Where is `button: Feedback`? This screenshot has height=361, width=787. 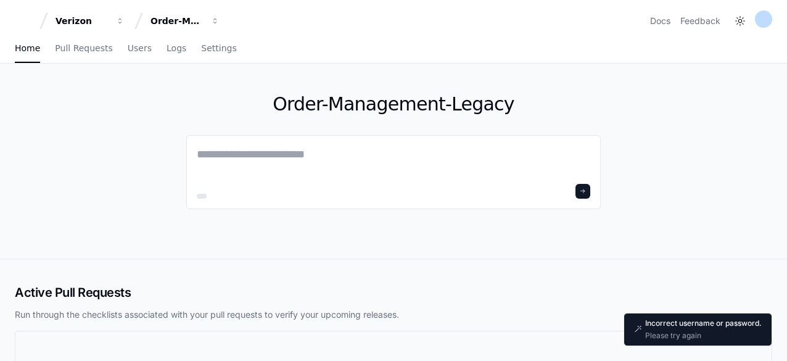 button: Feedback is located at coordinates (700, 21).